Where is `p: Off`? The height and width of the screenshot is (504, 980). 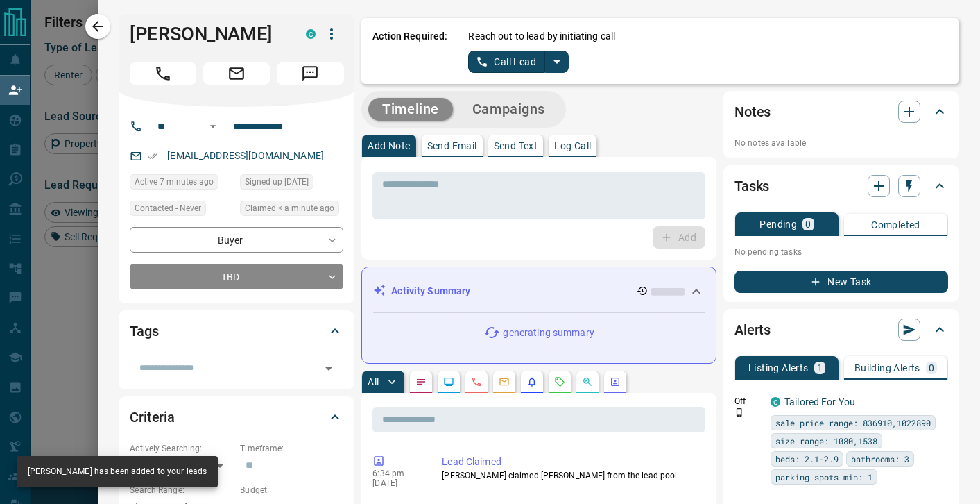
p: Off is located at coordinates (748, 401).